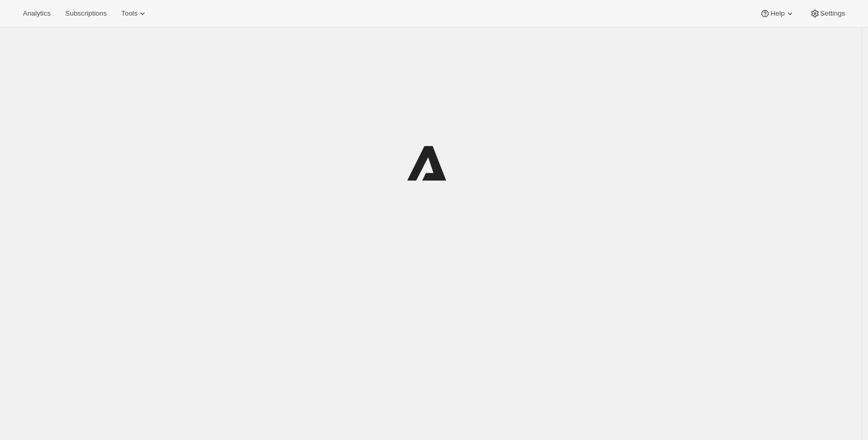 This screenshot has height=440, width=868. I want to click on span: Settings, so click(833, 14).